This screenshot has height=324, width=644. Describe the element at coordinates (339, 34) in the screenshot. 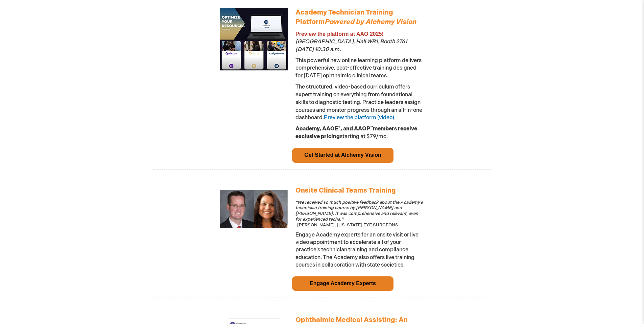

I see `span: Preview the platform at AAO 2025!` at that location.